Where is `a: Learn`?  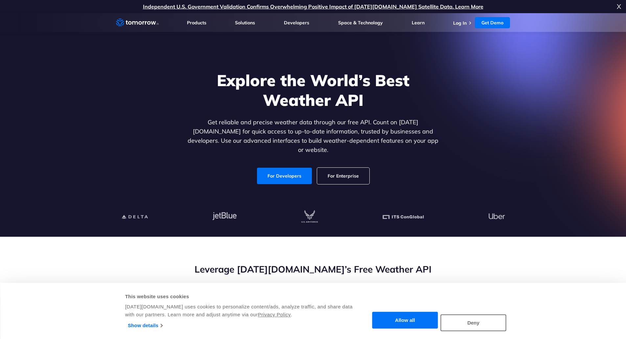
a: Learn is located at coordinates (418, 23).